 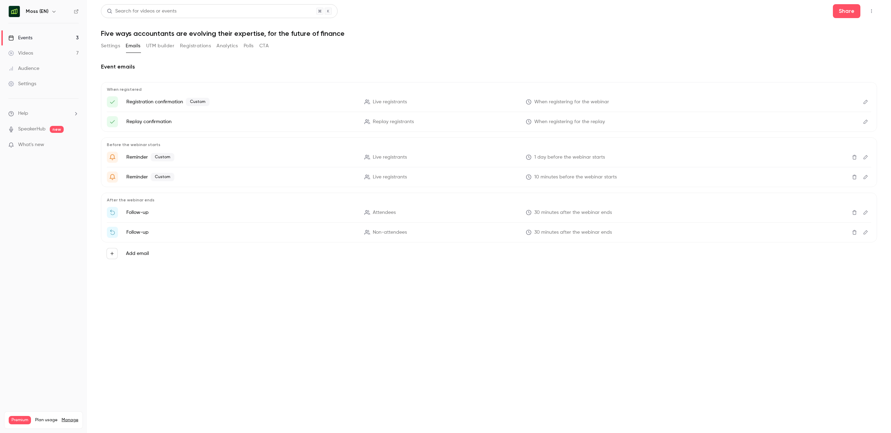 I want to click on li: help-dropdown-opener, so click(x=44, y=113).